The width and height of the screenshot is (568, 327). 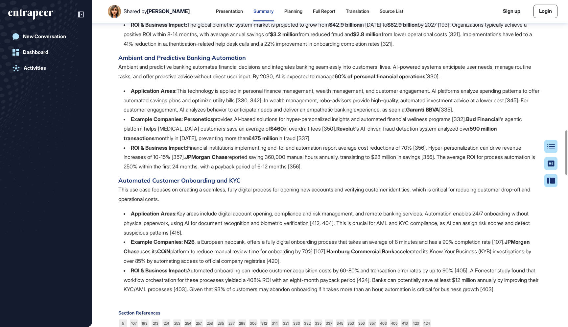 What do you see at coordinates (189, 242) in the screenshot?
I see `b: N26` at bounding box center [189, 242].